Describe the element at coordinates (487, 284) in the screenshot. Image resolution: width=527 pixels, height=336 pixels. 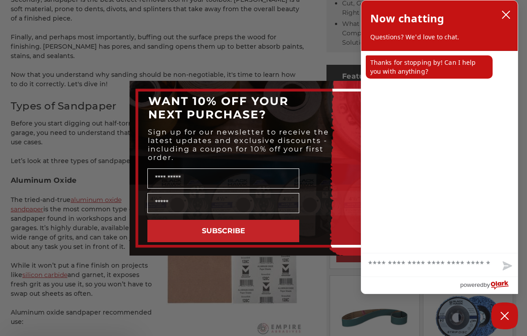
I see `span: by` at that location.